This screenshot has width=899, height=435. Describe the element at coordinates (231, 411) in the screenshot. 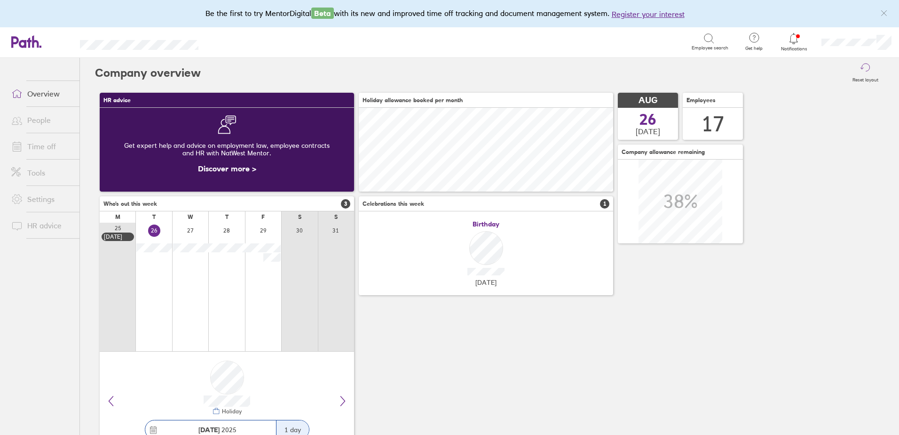

I see `div: Holiday` at that location.